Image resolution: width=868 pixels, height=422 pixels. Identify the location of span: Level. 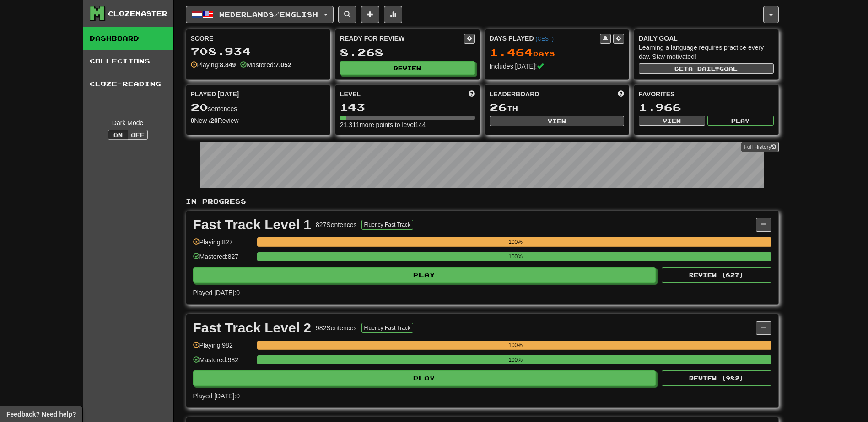
(350, 94).